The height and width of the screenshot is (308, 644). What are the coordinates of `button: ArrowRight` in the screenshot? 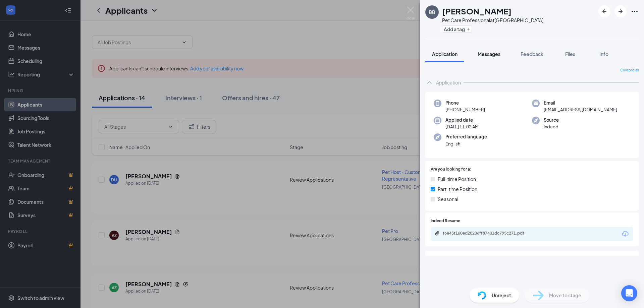 It's located at (620, 11).